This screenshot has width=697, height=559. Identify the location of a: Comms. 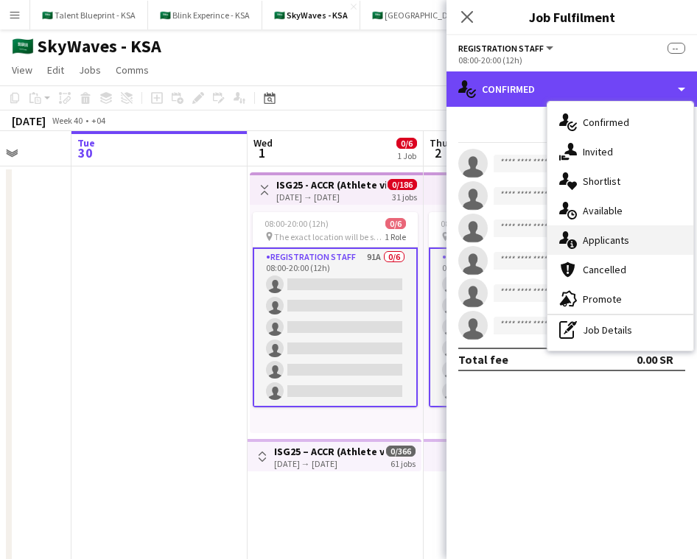
(132, 70).